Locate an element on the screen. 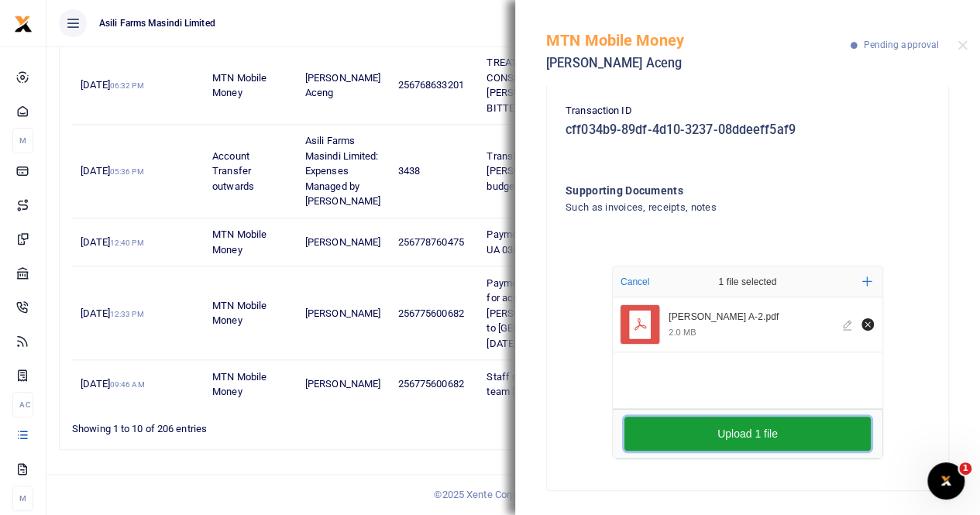  span: 3438 is located at coordinates (408, 171).